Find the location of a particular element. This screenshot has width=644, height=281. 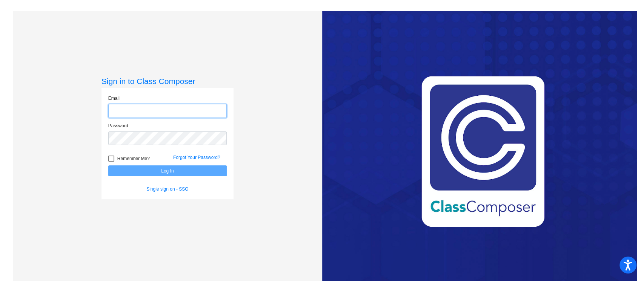

label: Password is located at coordinates (118, 126).